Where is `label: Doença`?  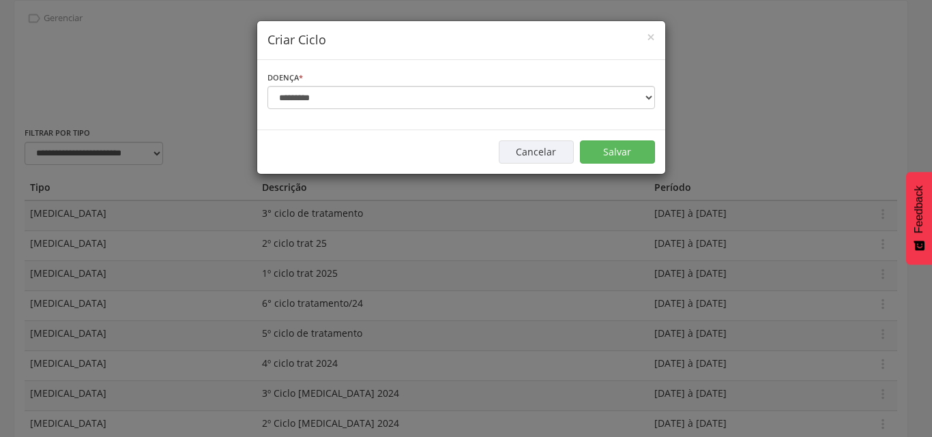
label: Doença is located at coordinates (285, 78).